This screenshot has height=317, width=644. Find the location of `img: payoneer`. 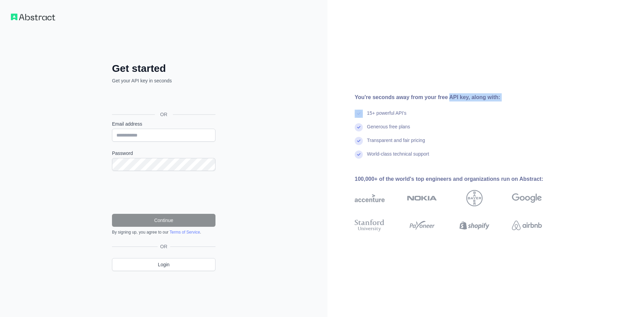

img: payoneer is located at coordinates (422, 226).